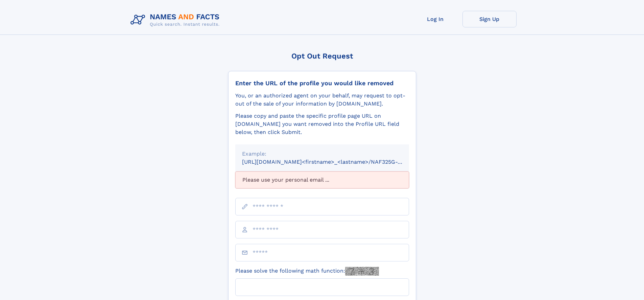 This screenshot has width=644, height=300. What do you see at coordinates (322, 84) in the screenshot?
I see `div: Enter the URL of the profile you would like removed` at bounding box center [322, 84].